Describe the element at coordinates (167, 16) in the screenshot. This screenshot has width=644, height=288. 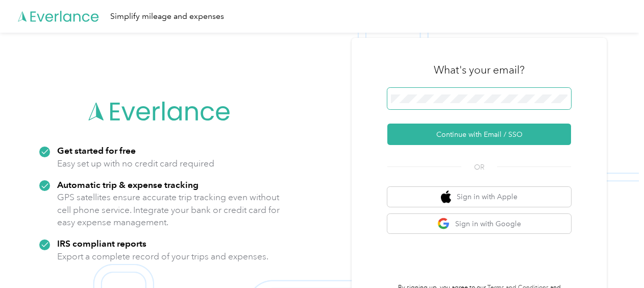
I see `div: Simplify mileage and expenses` at that location.